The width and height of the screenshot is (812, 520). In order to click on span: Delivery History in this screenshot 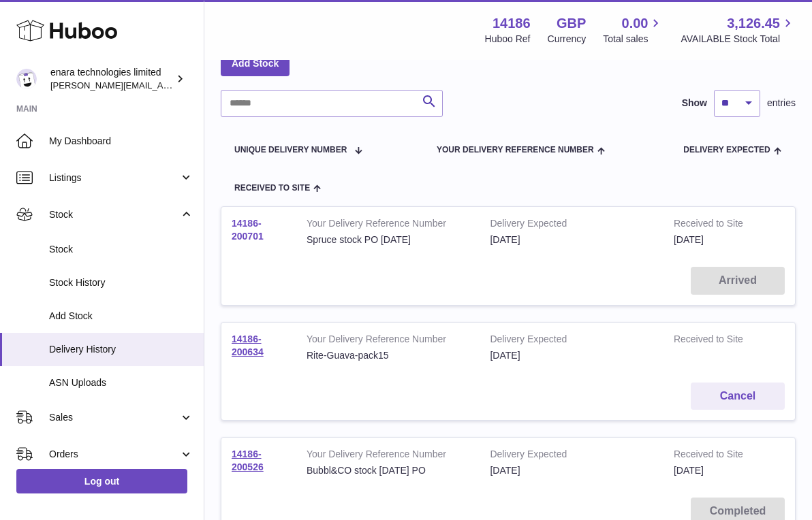, I will do `click(122, 349)`.